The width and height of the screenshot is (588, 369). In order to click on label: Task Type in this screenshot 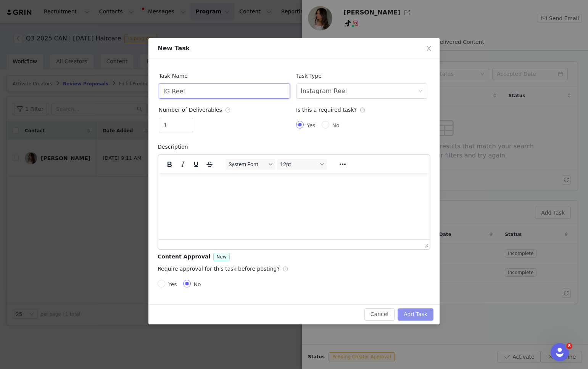, I will do `click(310, 76)`.